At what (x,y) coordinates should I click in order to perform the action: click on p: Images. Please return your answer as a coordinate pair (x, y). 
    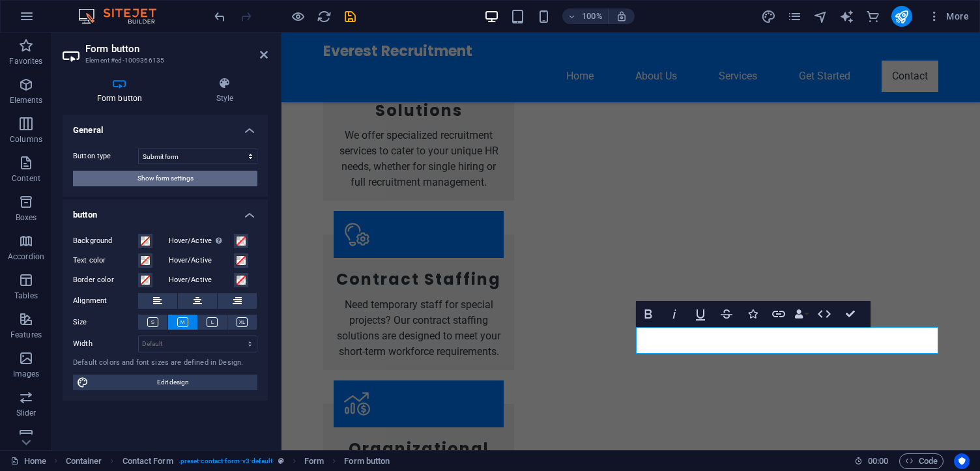
    Looking at the image, I should click on (26, 374).